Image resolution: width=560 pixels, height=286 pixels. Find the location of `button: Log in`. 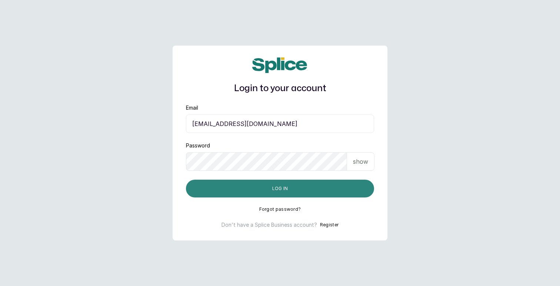

button: Log in is located at coordinates (280, 188).